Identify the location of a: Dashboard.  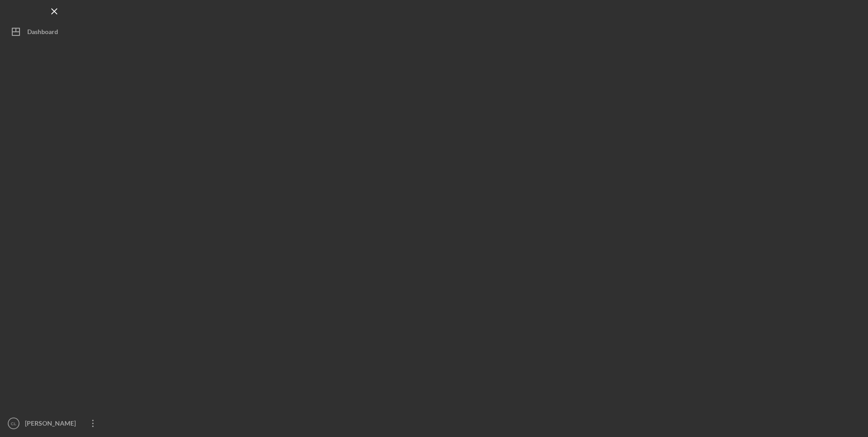
(55, 32).